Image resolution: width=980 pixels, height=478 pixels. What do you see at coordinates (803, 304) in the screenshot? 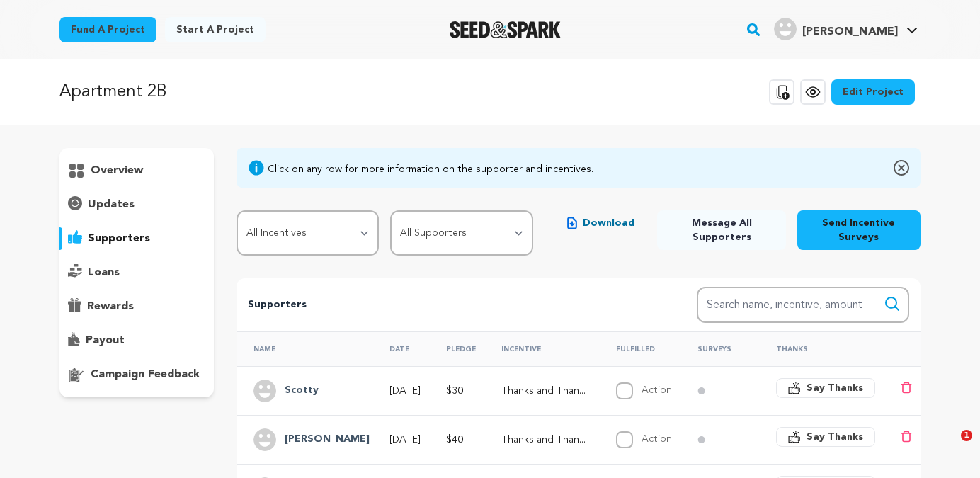
I see `input: Search name, incentive, amount` at bounding box center [803, 304].